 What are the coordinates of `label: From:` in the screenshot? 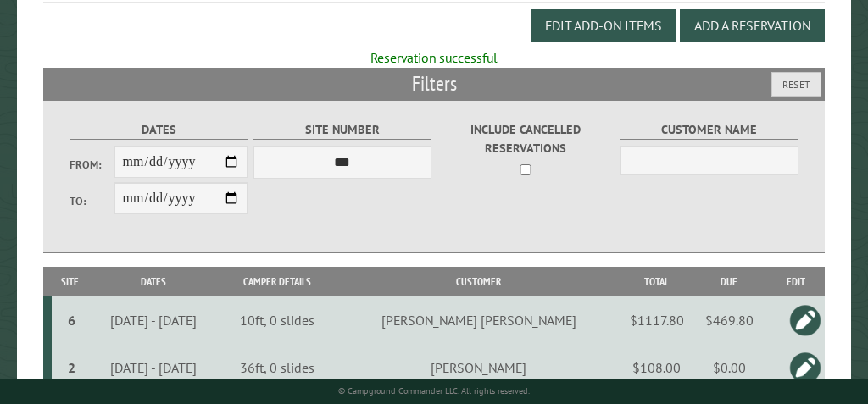 It's located at (92, 164).